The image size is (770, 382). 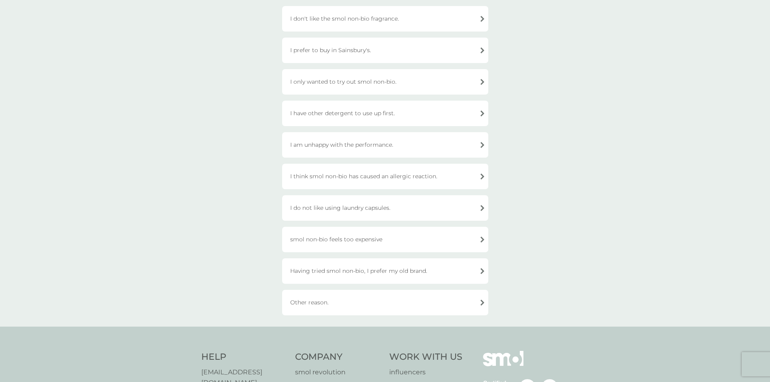 What do you see at coordinates (338, 372) in the screenshot?
I see `a: smol revolution` at bounding box center [338, 372].